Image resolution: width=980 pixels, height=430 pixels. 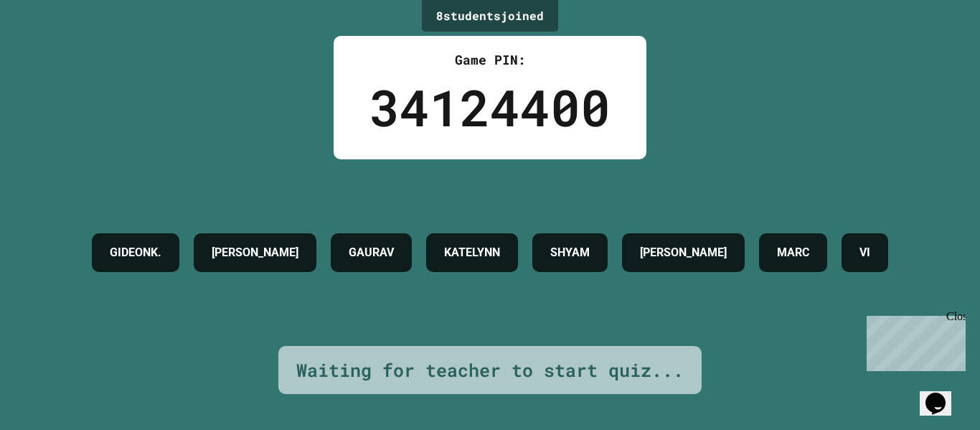 What do you see at coordinates (53, 48) in the screenshot?
I see `div: Chat with us now!Close` at bounding box center [53, 48].